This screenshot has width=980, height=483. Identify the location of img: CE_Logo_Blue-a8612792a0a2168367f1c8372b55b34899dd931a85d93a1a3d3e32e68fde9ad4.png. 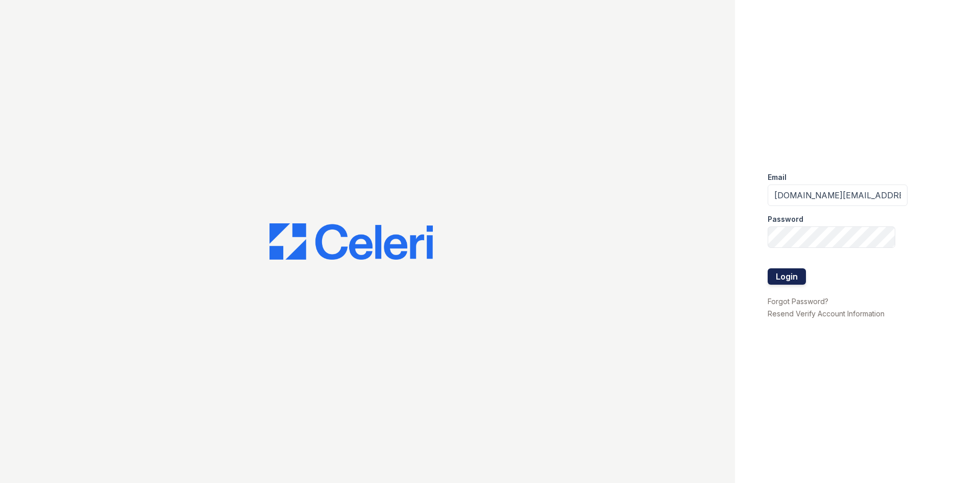
(351, 242).